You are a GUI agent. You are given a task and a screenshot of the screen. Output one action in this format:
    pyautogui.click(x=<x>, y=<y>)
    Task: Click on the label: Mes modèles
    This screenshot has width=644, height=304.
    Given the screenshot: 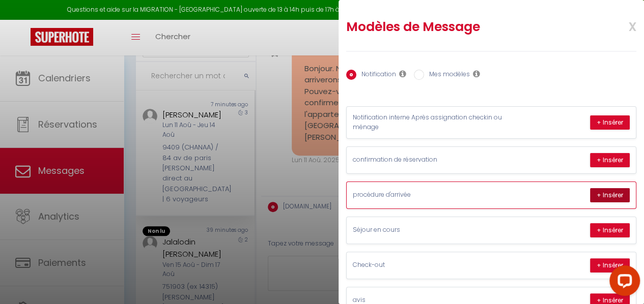 What is the action you would take?
    pyautogui.click(x=447, y=75)
    